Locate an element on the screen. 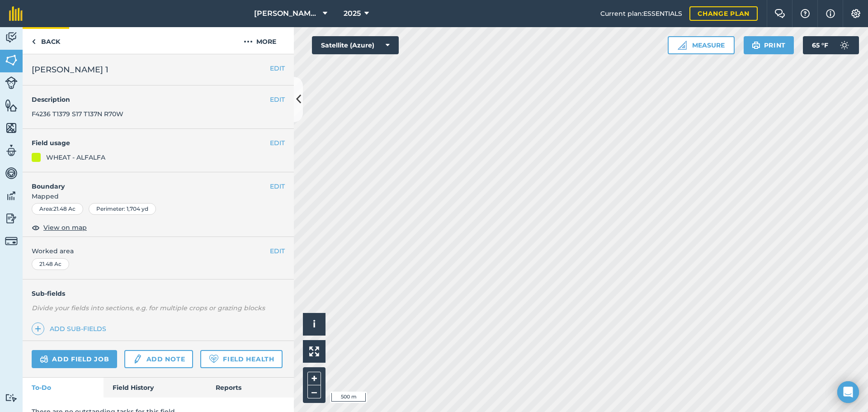  span: 2025 is located at coordinates (352, 13).